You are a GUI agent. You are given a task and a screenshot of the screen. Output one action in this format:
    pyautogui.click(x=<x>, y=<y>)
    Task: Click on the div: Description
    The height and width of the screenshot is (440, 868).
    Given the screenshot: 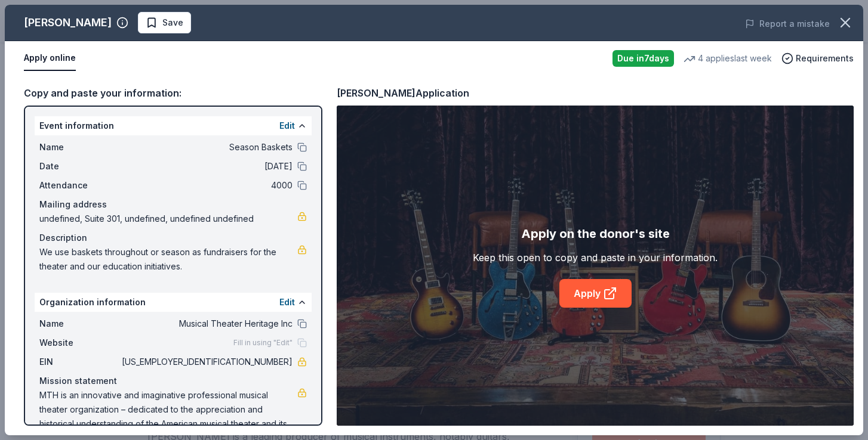 What is the action you would take?
    pyautogui.click(x=173, y=238)
    